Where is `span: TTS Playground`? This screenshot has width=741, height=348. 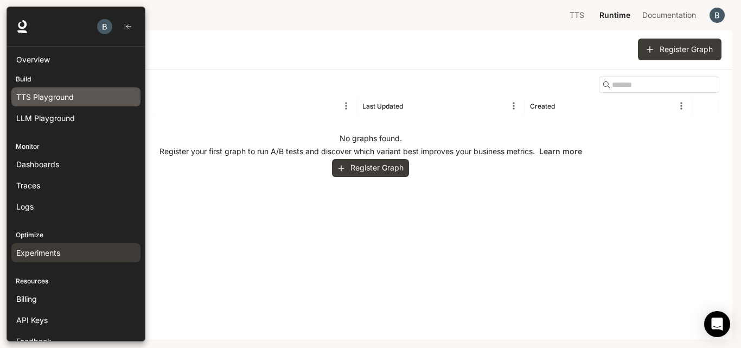 span: TTS Playground is located at coordinates (45, 97).